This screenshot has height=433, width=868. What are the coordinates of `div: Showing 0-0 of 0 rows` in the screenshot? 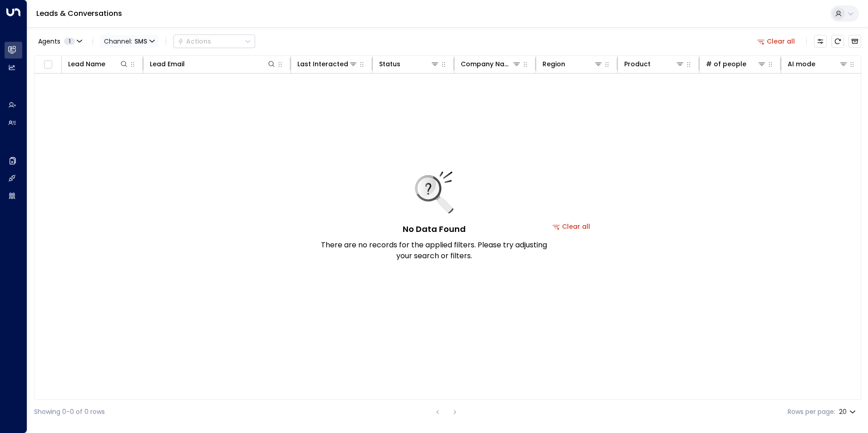 It's located at (69, 412).